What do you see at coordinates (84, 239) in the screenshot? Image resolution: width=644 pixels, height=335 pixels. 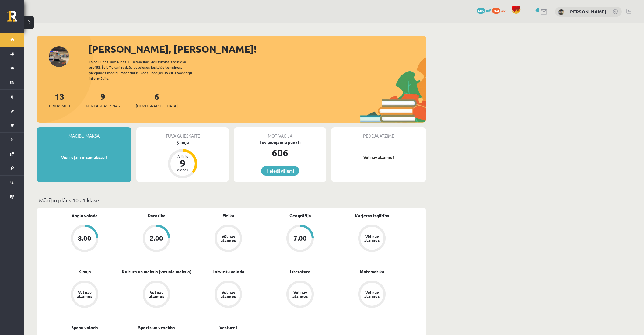 I see `div: 8.00` at bounding box center [84, 239].